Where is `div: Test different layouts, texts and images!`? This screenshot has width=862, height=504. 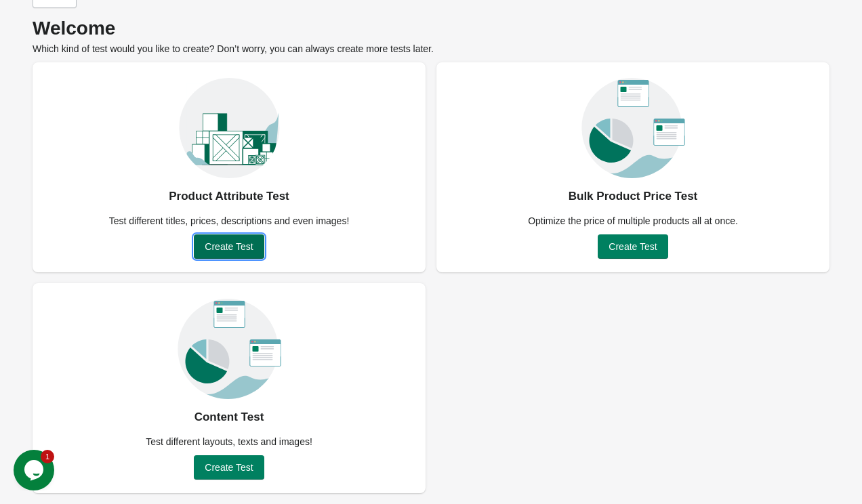 div: Test different layouts, texts and images! is located at coordinates (229, 442).